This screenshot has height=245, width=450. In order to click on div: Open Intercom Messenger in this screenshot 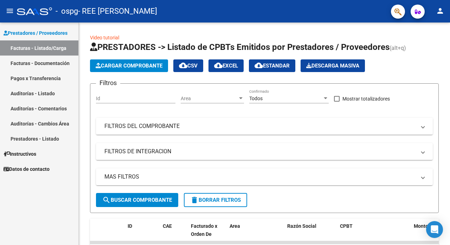, I will do `click(434, 229)`.